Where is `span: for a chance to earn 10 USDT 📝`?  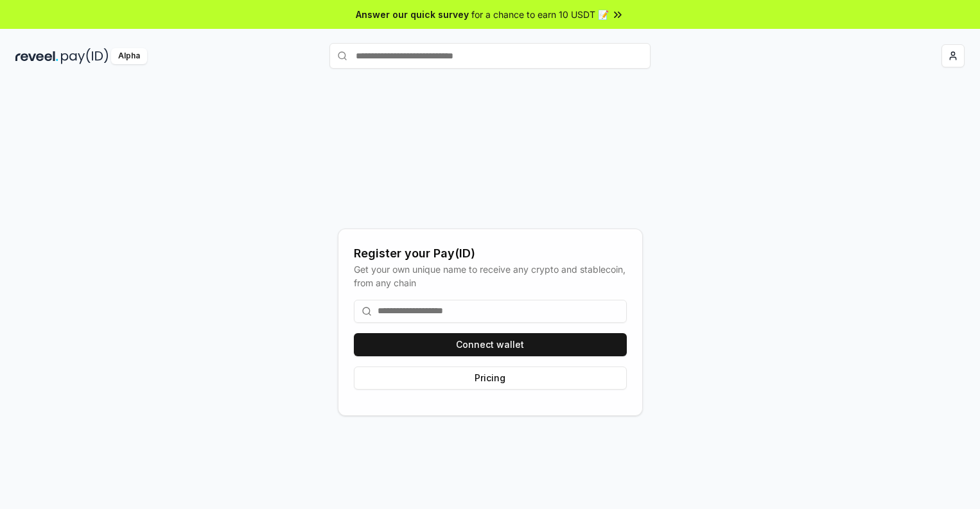 span: for a chance to earn 10 USDT 📝 is located at coordinates (540, 14).